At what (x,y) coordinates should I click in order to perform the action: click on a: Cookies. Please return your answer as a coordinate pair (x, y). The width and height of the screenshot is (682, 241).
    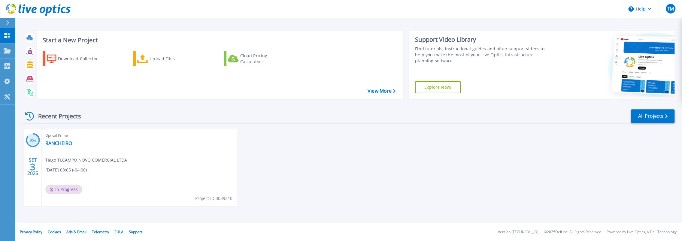
    Looking at the image, I should click on (54, 232).